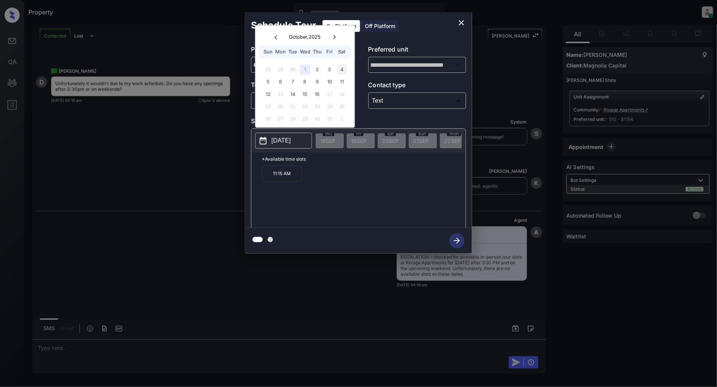 Image resolution: width=717 pixels, height=387 pixels. What do you see at coordinates (293, 69) in the screenshot?
I see `div: Not available Tuesday, September 30th, 2025` at bounding box center [293, 69].